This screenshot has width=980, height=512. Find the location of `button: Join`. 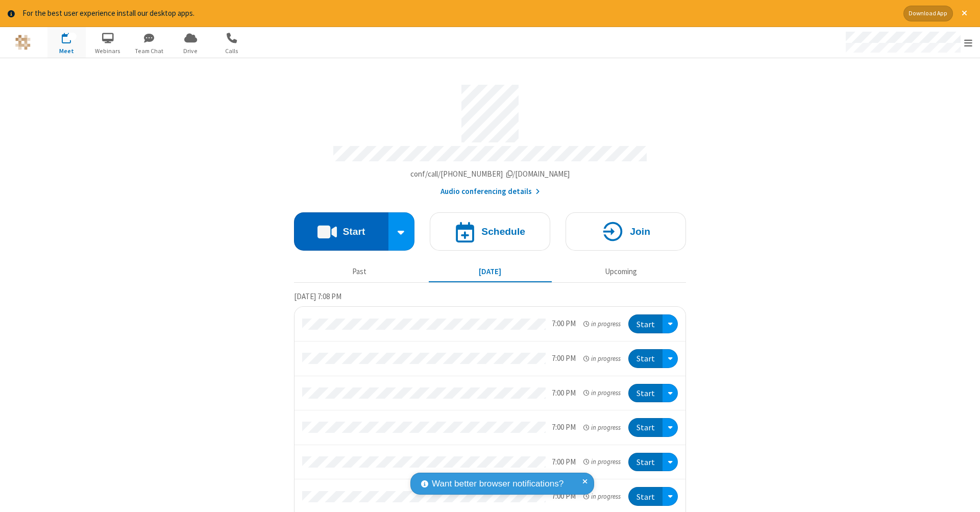

button: Join is located at coordinates (626, 231).